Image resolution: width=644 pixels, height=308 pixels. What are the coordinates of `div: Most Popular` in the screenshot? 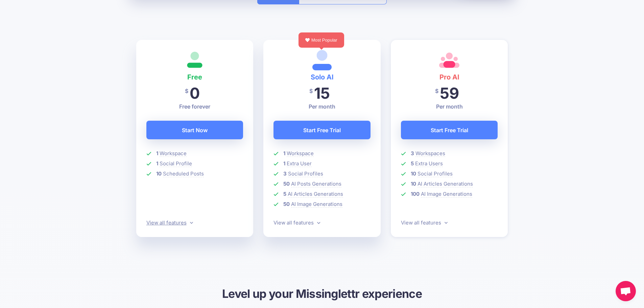 It's located at (321, 40).